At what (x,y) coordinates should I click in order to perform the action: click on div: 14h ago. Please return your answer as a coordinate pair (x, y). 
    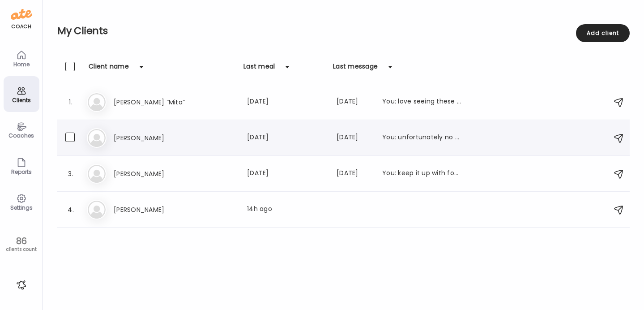
    Looking at the image, I should click on (286, 210).